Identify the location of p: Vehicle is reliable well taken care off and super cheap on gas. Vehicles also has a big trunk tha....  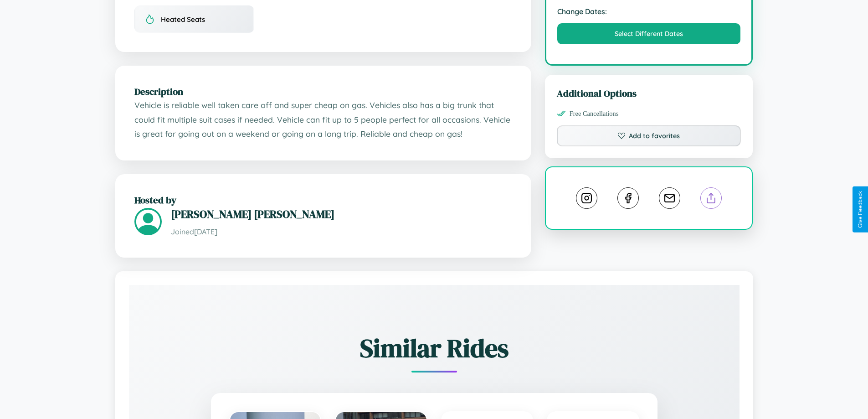
(323, 119).